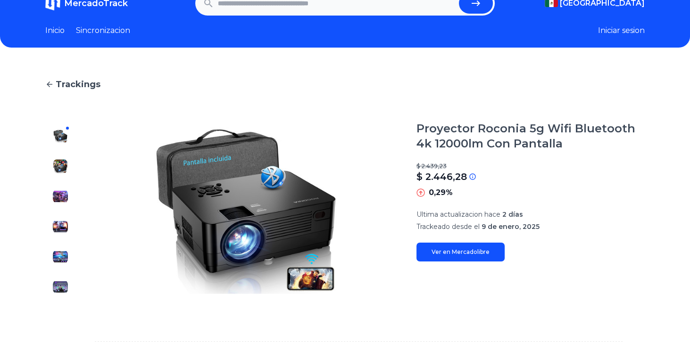 The width and height of the screenshot is (690, 342). What do you see at coordinates (530, 166) in the screenshot?
I see `p: $ 2.439,23` at bounding box center [530, 166].